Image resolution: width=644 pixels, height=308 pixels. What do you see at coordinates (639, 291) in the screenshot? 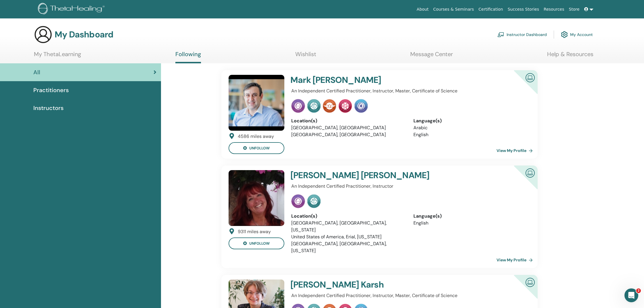
I see `span: 2` at bounding box center [639, 291].